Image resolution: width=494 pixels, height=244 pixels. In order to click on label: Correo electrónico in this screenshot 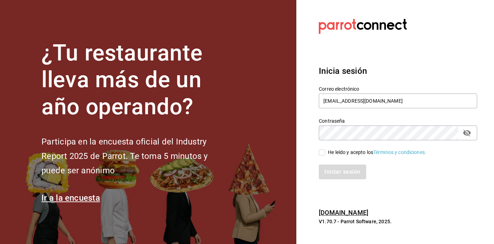, I will do `click(398, 89)`.